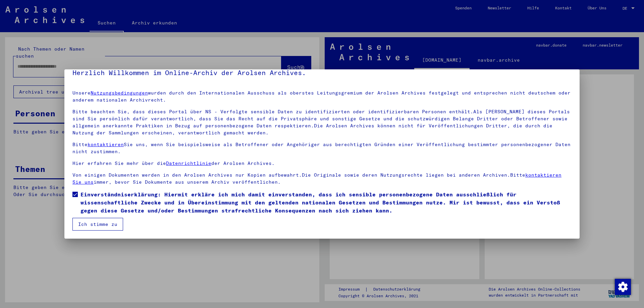  What do you see at coordinates (97, 224) in the screenshot?
I see `button: Ich stimme zu` at bounding box center [97, 224].